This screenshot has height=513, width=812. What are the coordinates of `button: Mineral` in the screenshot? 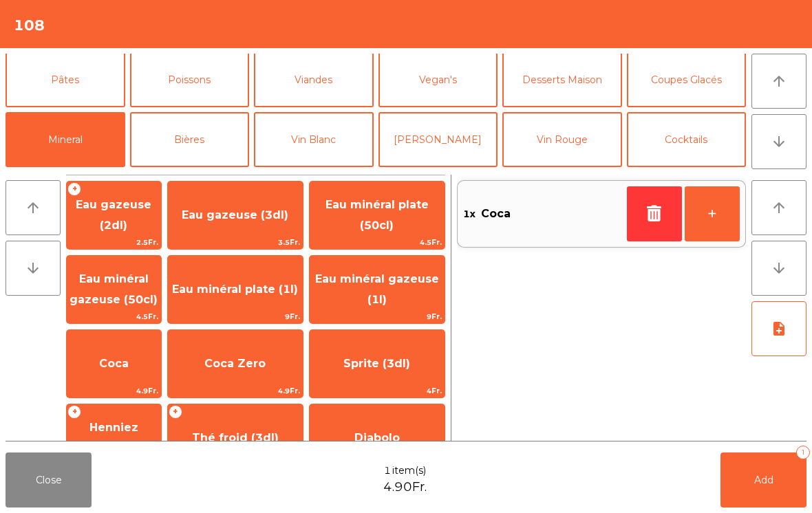 It's located at (65, 140).